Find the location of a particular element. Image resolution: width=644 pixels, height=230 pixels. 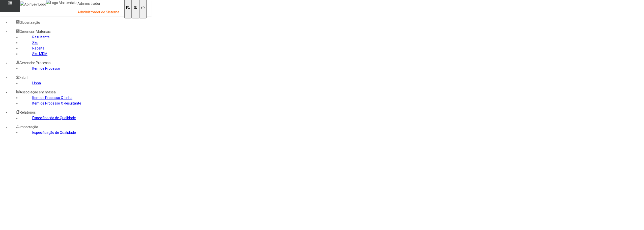

p: Administrador do Sistema is located at coordinates (99, 12).